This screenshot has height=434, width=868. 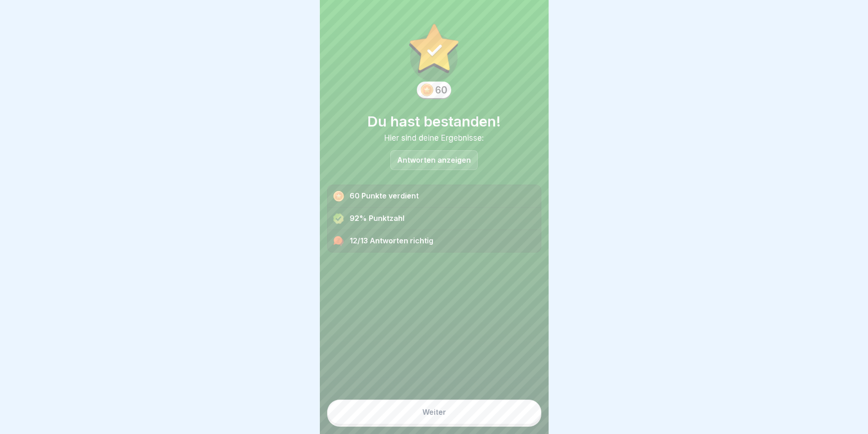 What do you see at coordinates (434, 412) in the screenshot?
I see `div: Weiter` at bounding box center [434, 412].